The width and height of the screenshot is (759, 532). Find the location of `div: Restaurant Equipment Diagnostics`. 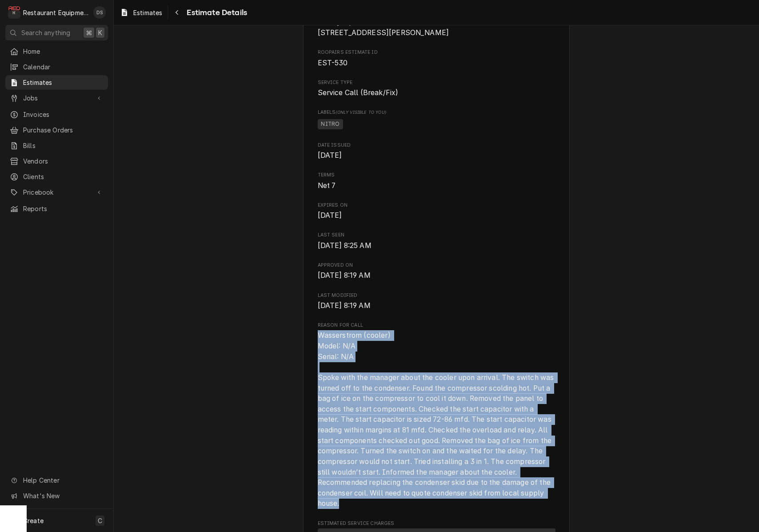

div: Restaurant Equipment Diagnostics is located at coordinates (55, 12).